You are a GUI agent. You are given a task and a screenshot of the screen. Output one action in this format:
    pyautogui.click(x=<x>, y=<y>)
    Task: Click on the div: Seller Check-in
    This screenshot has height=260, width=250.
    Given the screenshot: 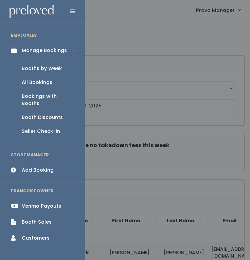 What is the action you would take?
    pyautogui.click(x=41, y=131)
    